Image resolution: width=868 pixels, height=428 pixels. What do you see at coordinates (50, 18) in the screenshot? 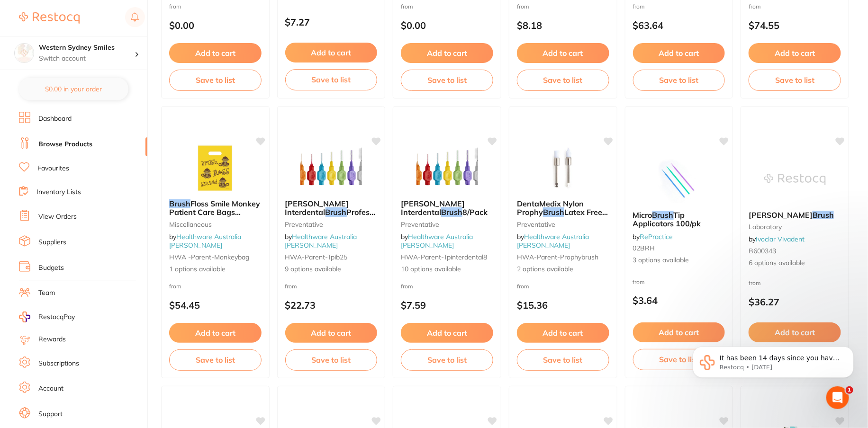
I see `img: Restocq Logo` at bounding box center [50, 18].